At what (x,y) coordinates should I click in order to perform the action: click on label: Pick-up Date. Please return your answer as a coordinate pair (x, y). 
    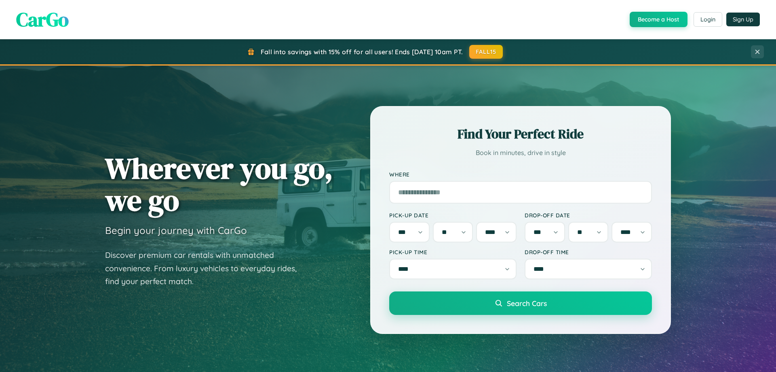
    Looking at the image, I should click on (453, 215).